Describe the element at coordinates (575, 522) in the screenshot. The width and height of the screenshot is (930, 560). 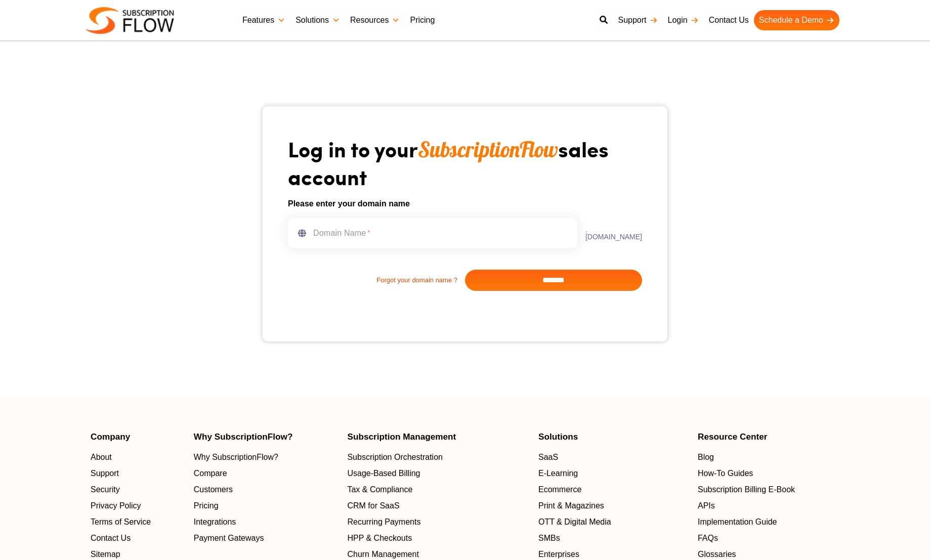
I see `span: OTT & Digital Media` at that location.